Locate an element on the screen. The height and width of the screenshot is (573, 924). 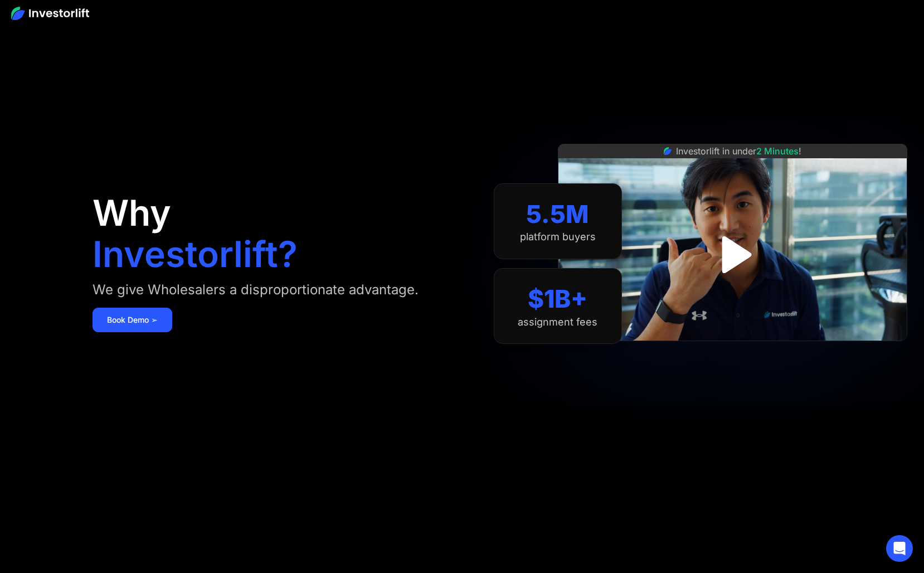
a: open lightbox is located at coordinates (732, 255).